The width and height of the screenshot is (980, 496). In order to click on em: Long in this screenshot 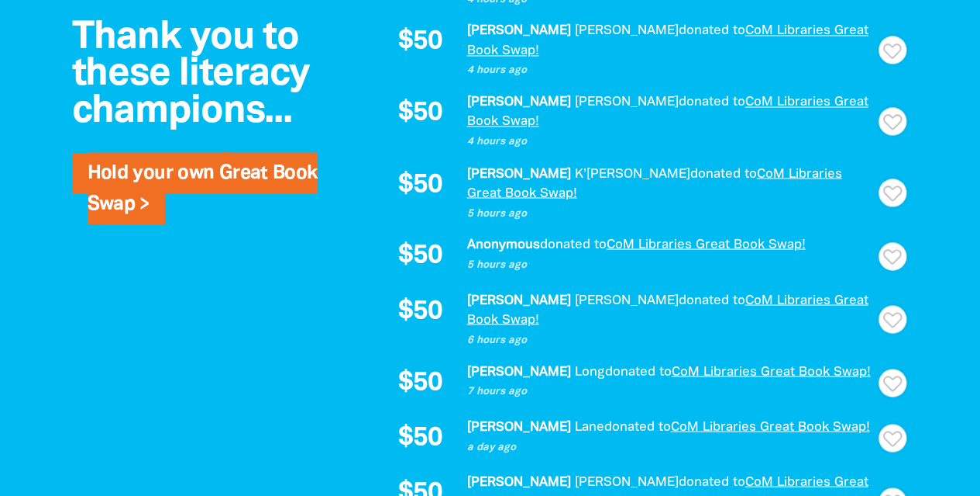, I will do `click(589, 370)`.